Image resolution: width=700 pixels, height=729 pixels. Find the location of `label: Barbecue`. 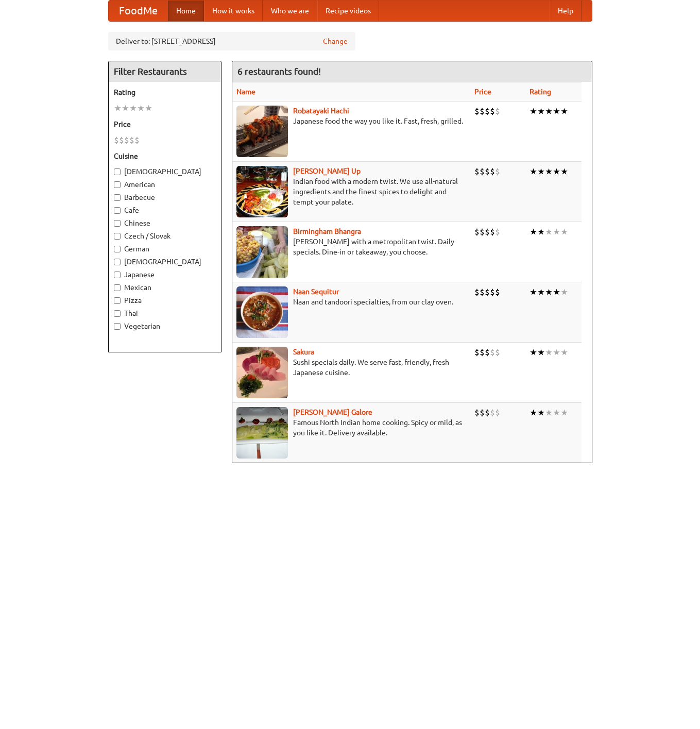

label: Barbecue is located at coordinates (165, 197).